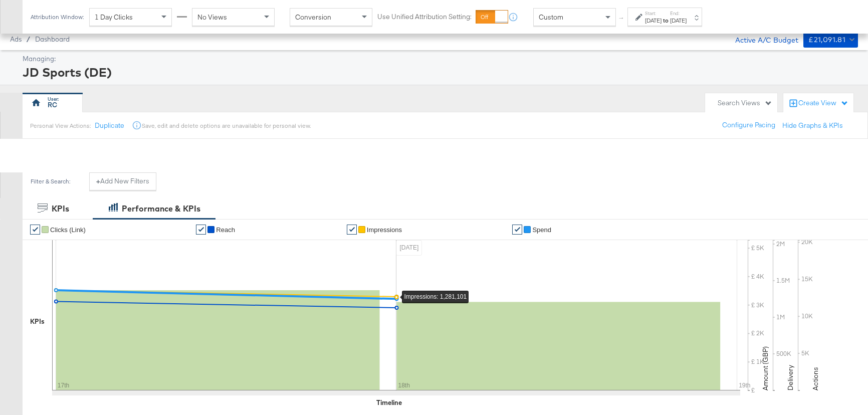 This screenshot has width=868, height=415. I want to click on button: Configure Pacing, so click(749, 125).